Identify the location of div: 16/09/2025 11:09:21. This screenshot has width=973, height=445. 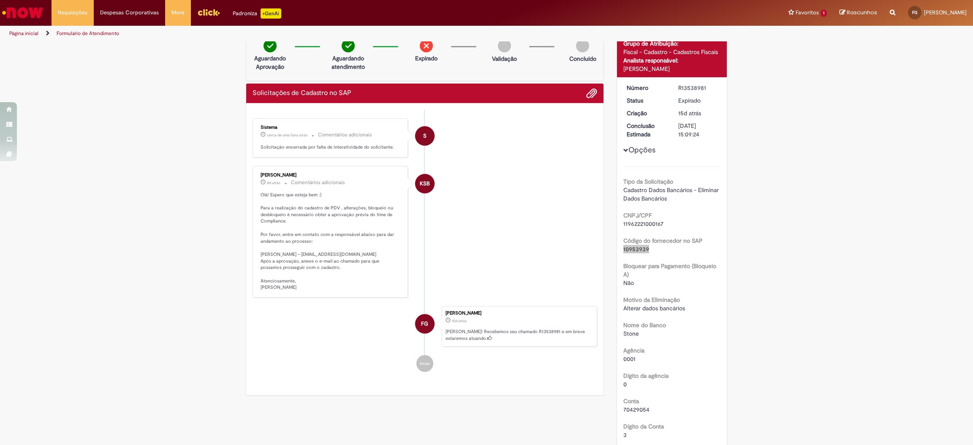
(698, 113).